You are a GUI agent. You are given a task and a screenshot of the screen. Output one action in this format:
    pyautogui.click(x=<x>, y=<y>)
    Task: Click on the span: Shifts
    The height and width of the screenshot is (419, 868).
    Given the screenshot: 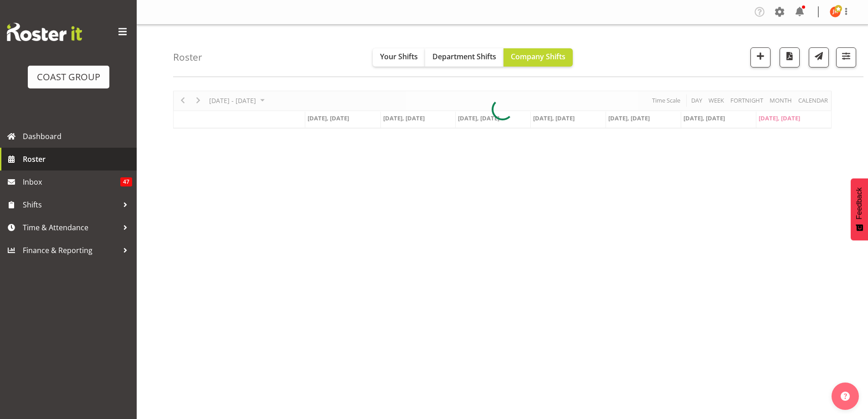 What is the action you would take?
    pyautogui.click(x=71, y=205)
    